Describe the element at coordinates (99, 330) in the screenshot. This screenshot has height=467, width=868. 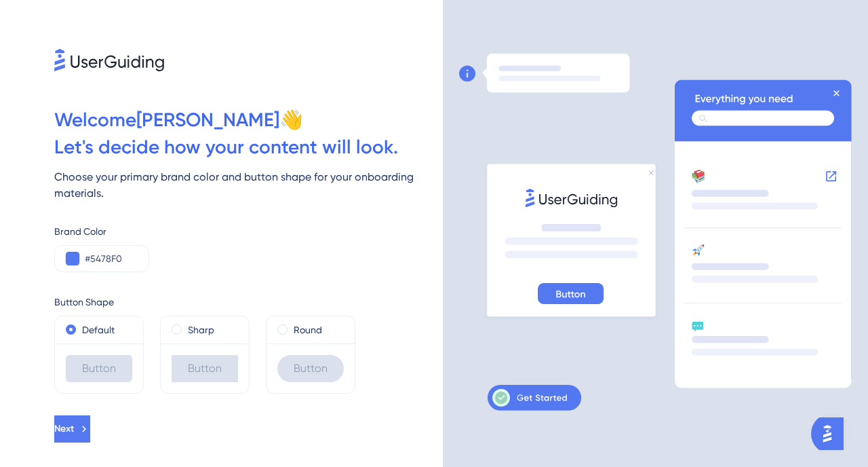
I see `label: Default` at that location.